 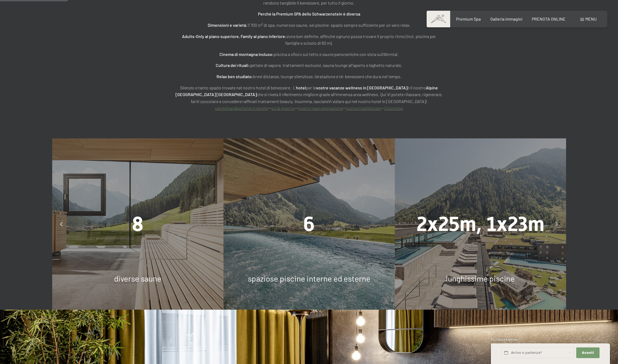 I want to click on p: zone ben definite, affinché ognuno possa trovare il proprio ritmo (incl. piscina per famiglie e s..., so click(x=309, y=40).